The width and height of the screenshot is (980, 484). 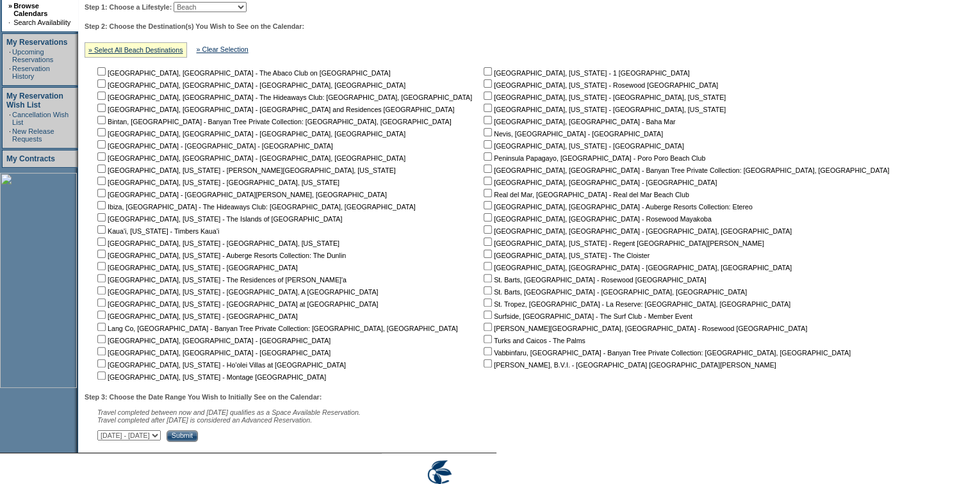 I want to click on a: Reservation History, so click(x=30, y=72).